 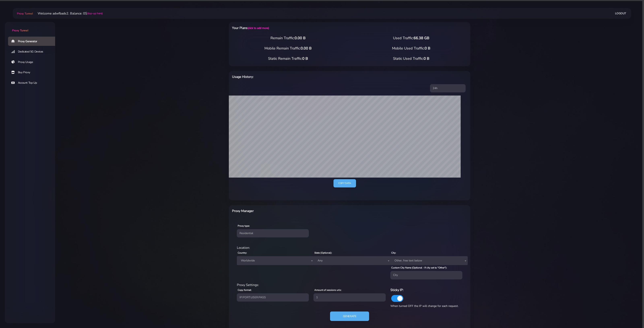 I want to click on h6: Usage History:, so click(x=299, y=77).